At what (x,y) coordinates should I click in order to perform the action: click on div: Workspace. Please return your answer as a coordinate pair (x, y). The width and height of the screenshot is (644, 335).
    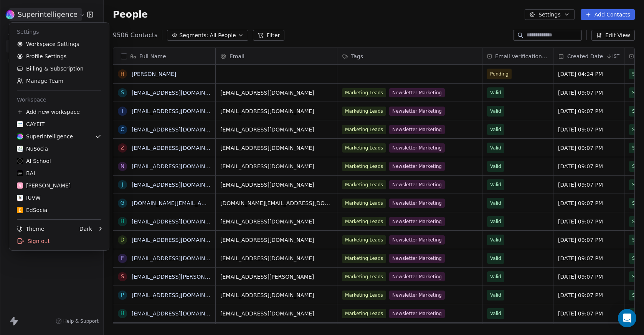
    Looking at the image, I should click on (59, 100).